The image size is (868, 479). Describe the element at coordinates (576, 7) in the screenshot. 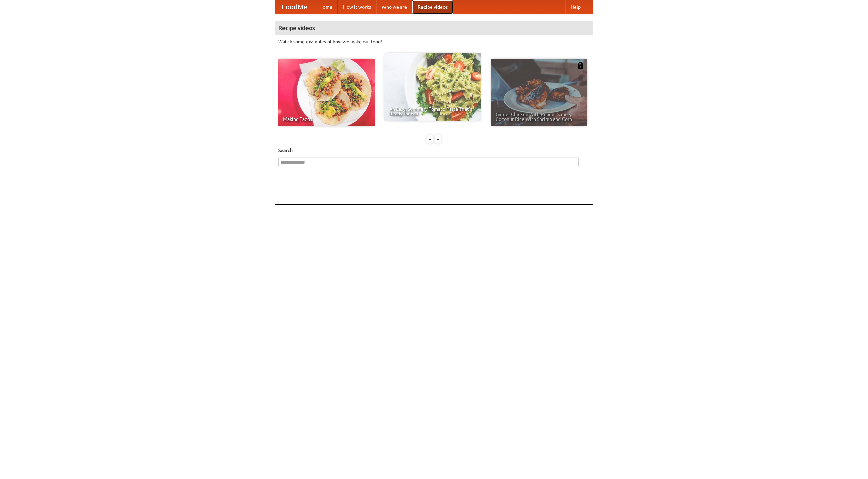

I see `a: Help` at that location.